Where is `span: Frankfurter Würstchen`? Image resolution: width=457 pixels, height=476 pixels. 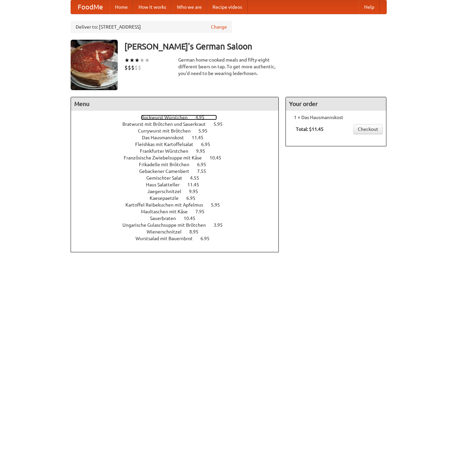 span: Frankfurter Würstchen is located at coordinates (168, 151).